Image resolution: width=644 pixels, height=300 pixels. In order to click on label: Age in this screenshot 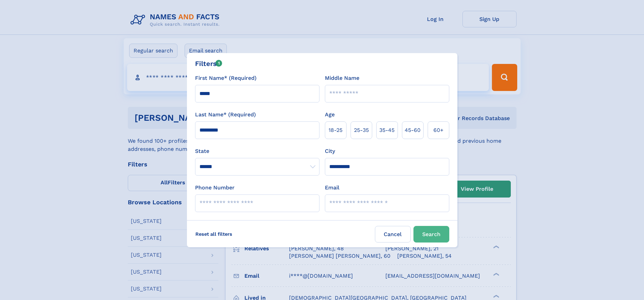, I will do `click(330, 115)`.